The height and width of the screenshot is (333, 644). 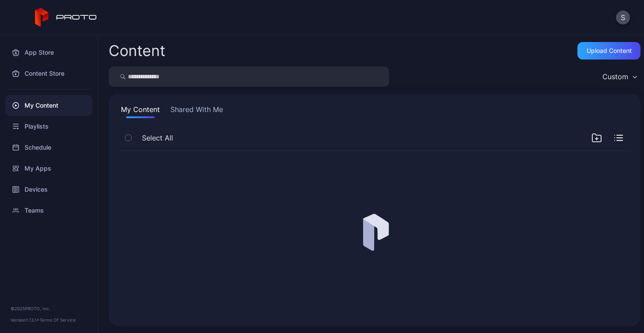 What do you see at coordinates (609, 51) in the screenshot?
I see `button: Upload Content` at bounding box center [609, 51].